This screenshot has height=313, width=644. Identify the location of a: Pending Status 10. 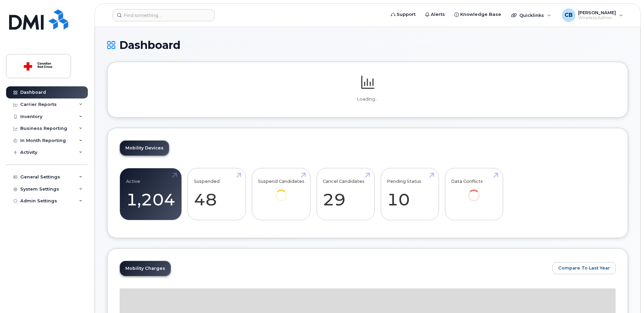
(409, 194).